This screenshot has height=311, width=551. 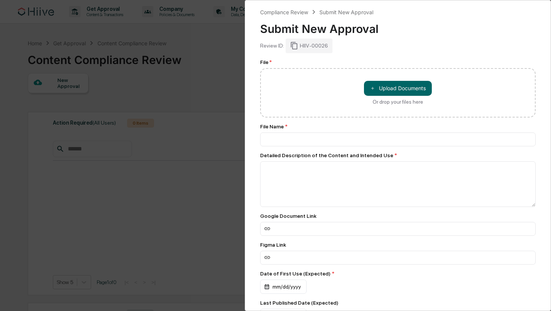 I want to click on div: HIIV-00026, so click(x=309, y=46).